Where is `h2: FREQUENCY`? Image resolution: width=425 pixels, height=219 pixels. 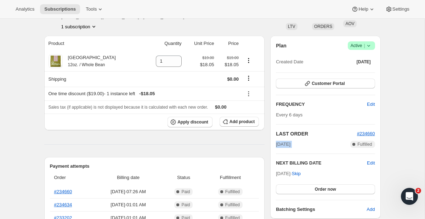 h2: FREQUENCY is located at coordinates (321, 105).